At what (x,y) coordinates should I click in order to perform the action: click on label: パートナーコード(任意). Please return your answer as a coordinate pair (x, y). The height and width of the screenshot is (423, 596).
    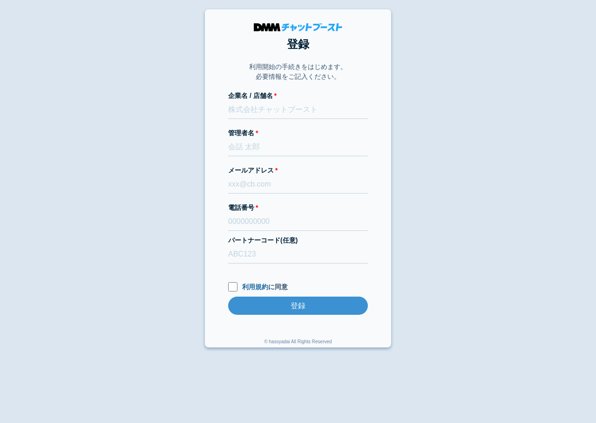
    Looking at the image, I should click on (298, 240).